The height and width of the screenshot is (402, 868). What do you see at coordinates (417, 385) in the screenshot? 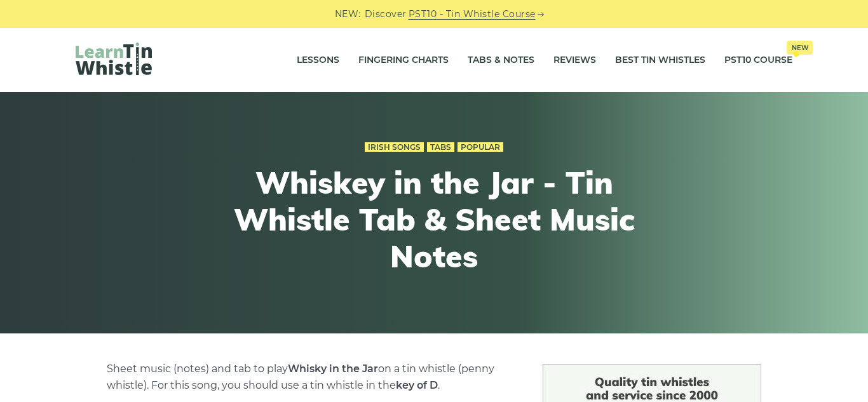
I see `strong: key of D` at bounding box center [417, 385].